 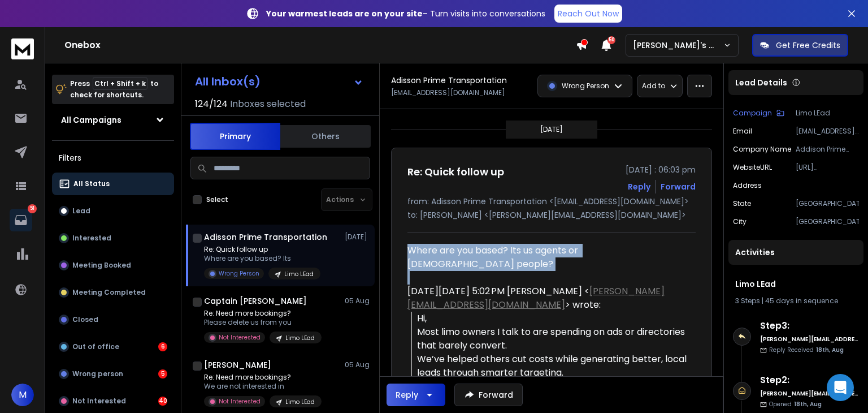 I want to click on p: Meeting Completed, so click(x=109, y=292).